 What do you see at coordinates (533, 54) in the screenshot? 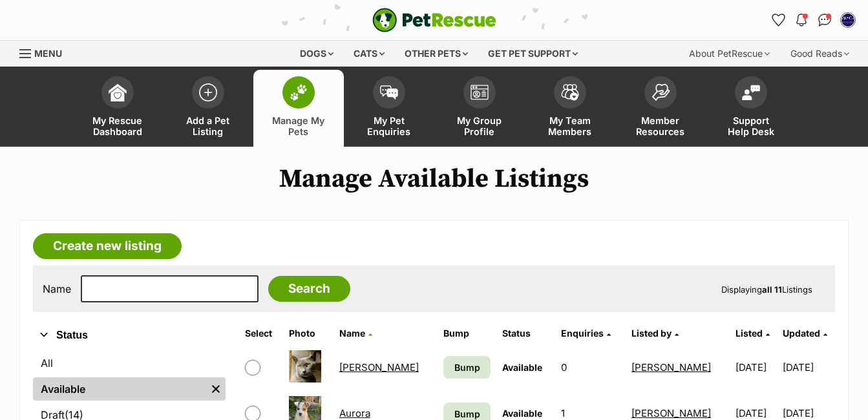
I see `div: Get pet support` at bounding box center [533, 54].